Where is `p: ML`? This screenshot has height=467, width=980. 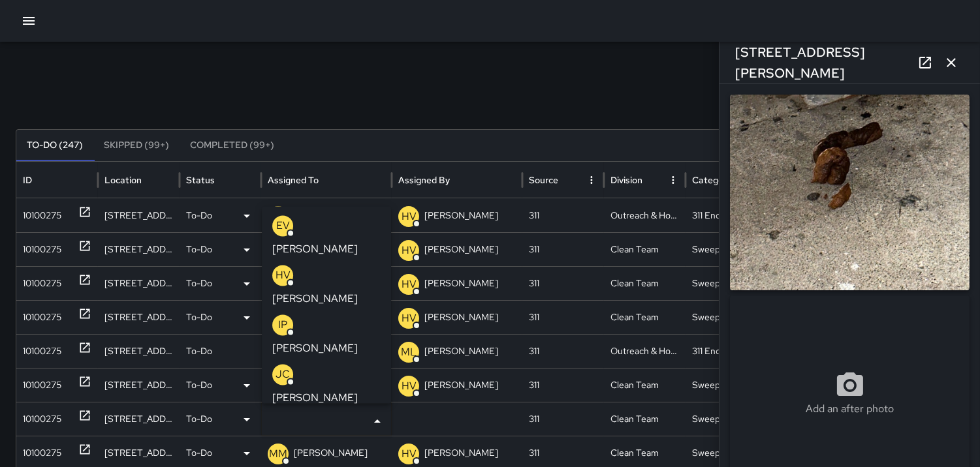
p: ML is located at coordinates (409, 353).